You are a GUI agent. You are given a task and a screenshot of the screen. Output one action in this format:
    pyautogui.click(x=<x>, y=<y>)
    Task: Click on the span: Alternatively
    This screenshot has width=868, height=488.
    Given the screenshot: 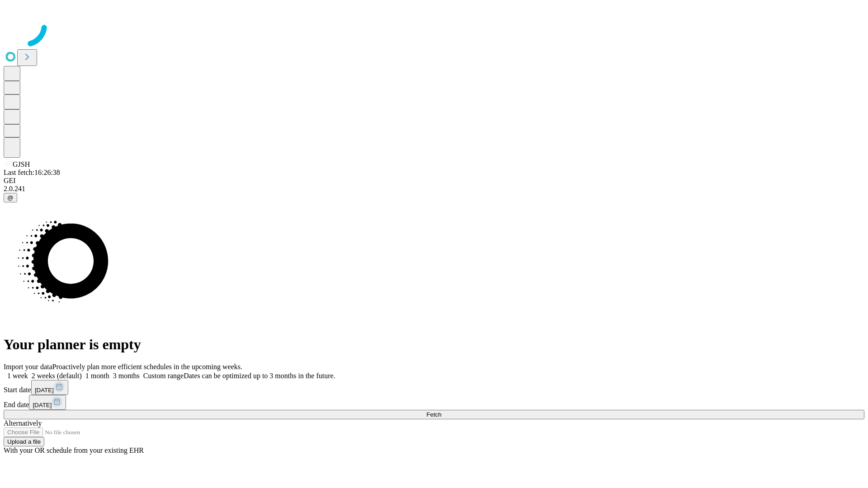 What is the action you would take?
    pyautogui.click(x=23, y=423)
    